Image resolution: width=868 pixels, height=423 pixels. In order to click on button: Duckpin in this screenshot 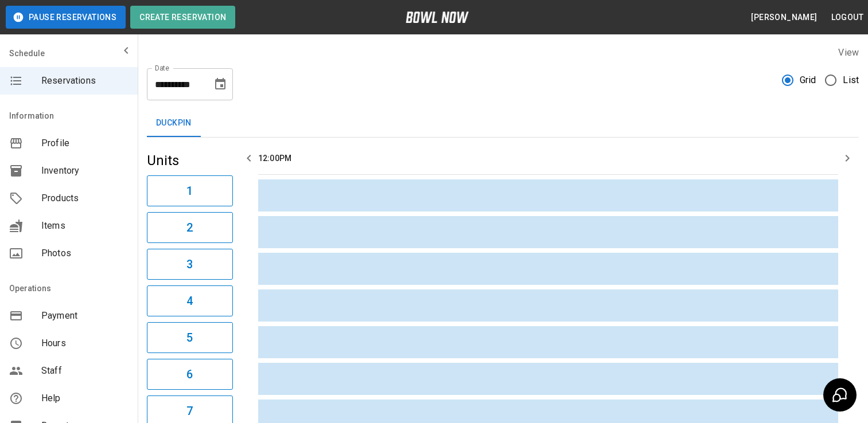, I will do `click(174, 123)`.